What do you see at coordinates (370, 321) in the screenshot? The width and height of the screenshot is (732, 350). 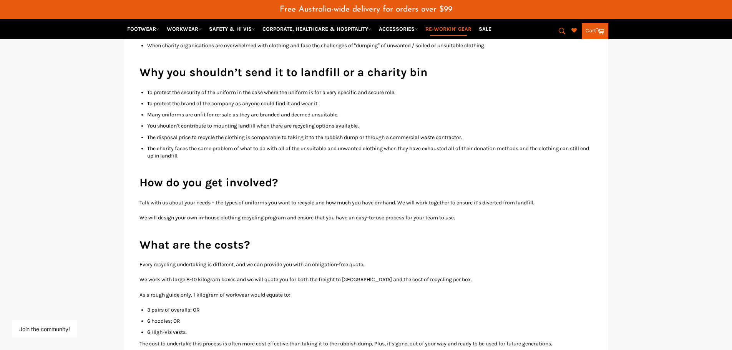 I see `li: 6 hoodies; OR` at bounding box center [370, 321].